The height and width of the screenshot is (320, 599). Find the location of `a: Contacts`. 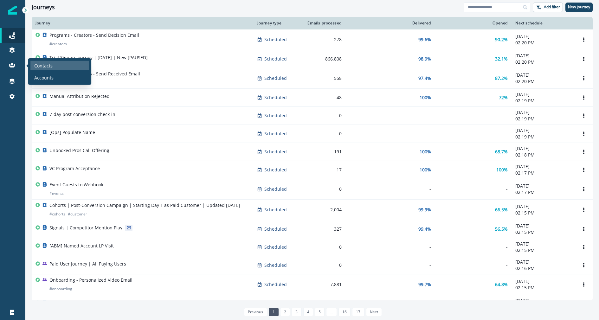

a: Contacts is located at coordinates (60, 66).